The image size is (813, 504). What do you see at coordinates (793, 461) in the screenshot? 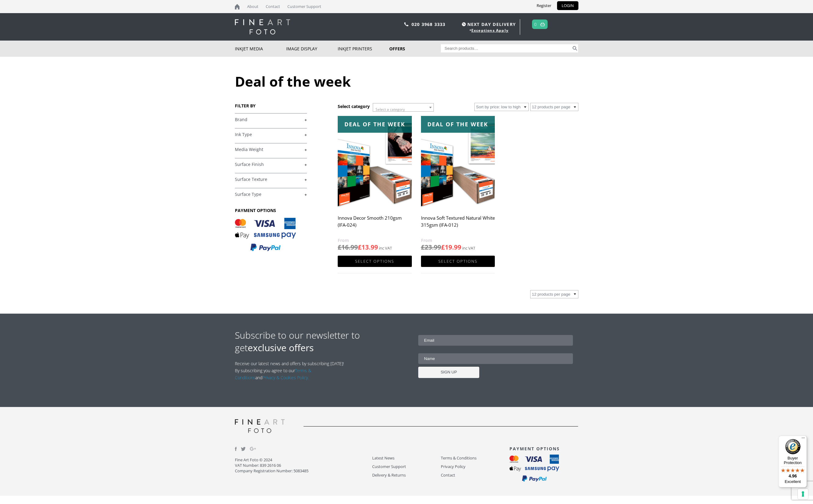
I see `p: Buyer Protection` at bounding box center [793, 461].